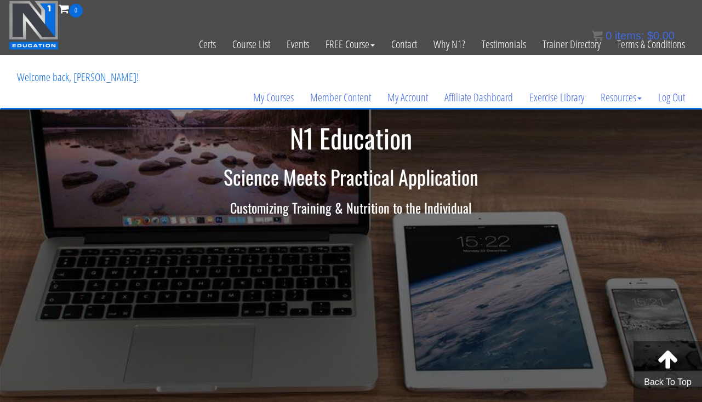  What do you see at coordinates (33, 25) in the screenshot?
I see `img: n1-education` at bounding box center [33, 25].